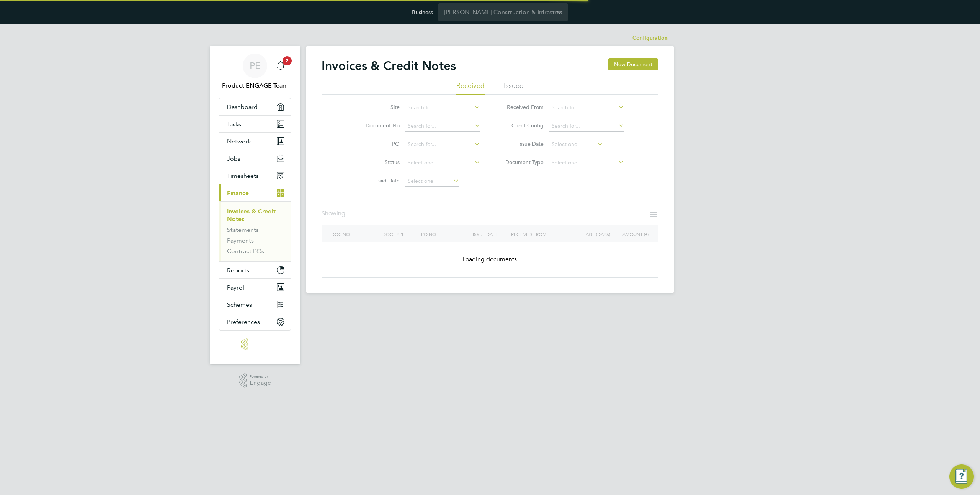  I want to click on button: Finance, so click(255, 193).